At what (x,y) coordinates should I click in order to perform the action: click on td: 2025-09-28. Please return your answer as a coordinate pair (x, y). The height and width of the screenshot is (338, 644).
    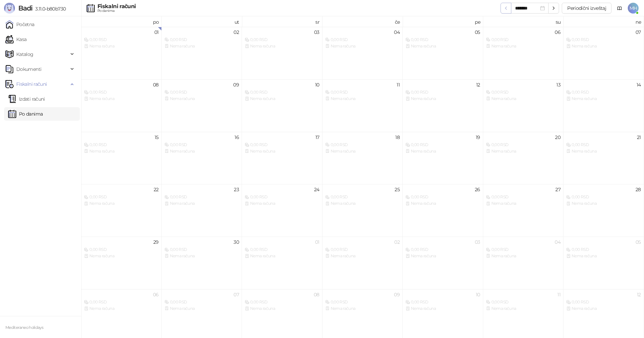
    Looking at the image, I should click on (604, 210).